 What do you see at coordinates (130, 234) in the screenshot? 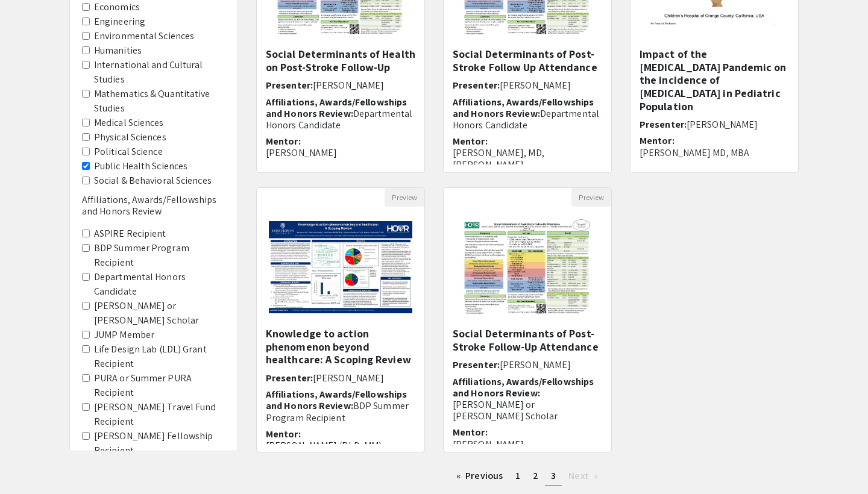
I see `label: ASPIRE Recipient` at bounding box center [130, 234].